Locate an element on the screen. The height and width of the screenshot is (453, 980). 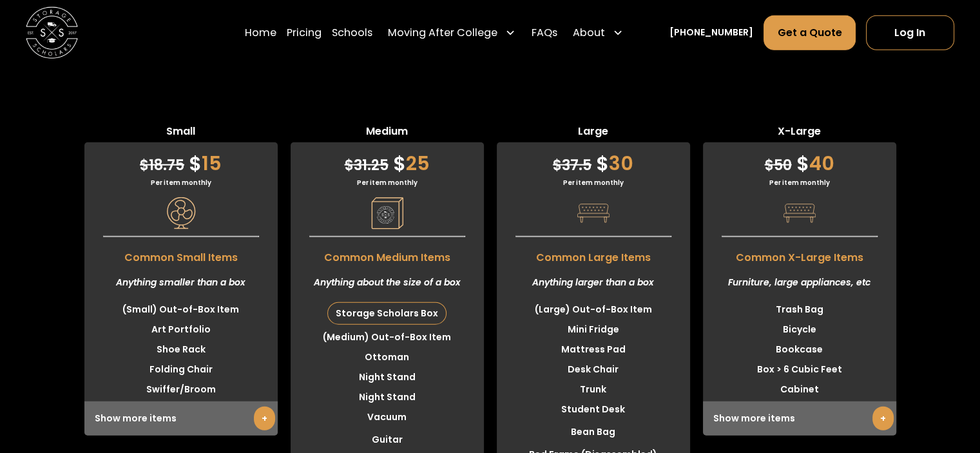
li: Guitar is located at coordinates (387, 440).